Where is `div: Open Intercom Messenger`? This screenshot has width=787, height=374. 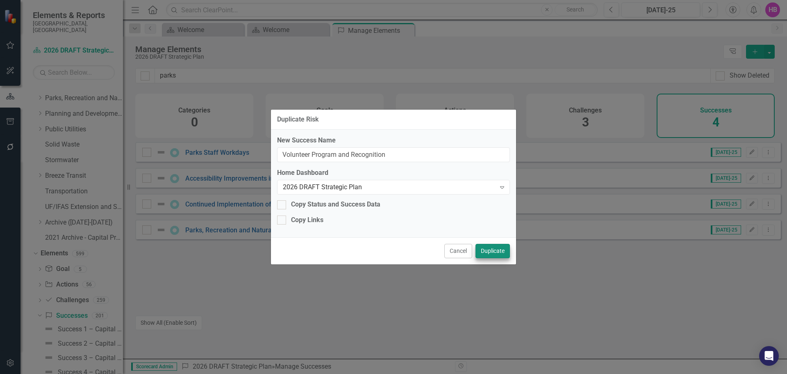
div: Open Intercom Messenger is located at coordinates (769, 356).